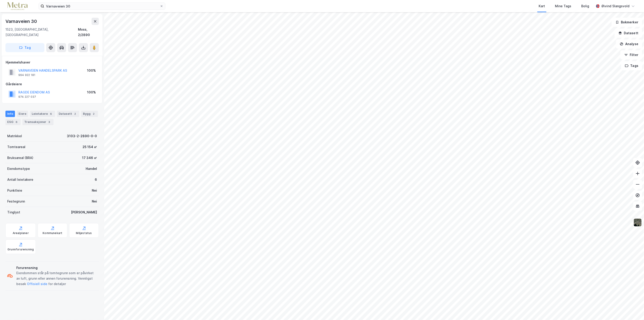 Image resolution: width=644 pixels, height=320 pixels. I want to click on div: Mine Tags, so click(563, 6).